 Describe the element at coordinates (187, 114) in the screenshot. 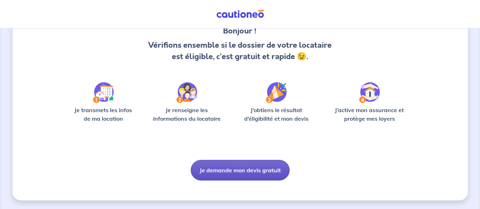

I see `p: Je renseigne les informations du locataire` at that location.